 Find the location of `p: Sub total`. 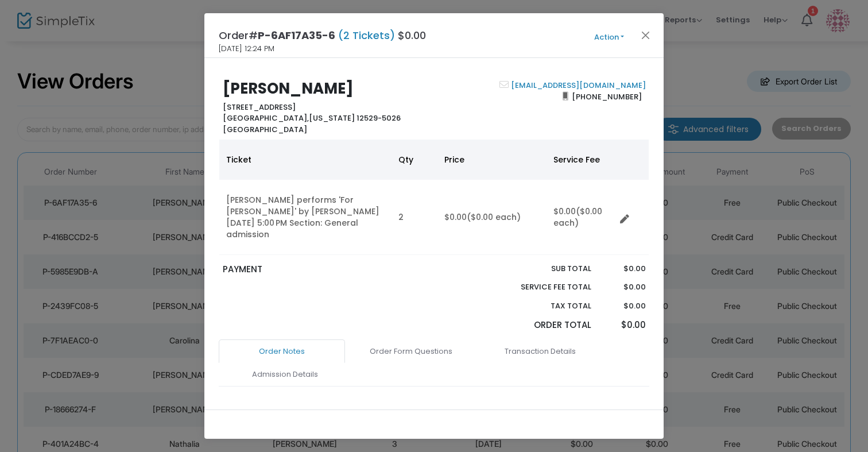

p: Sub total is located at coordinates (542, 269).